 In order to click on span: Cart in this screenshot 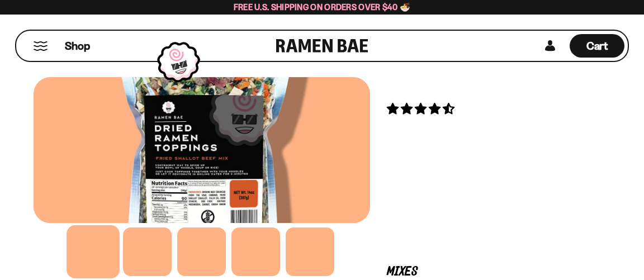, I will do `click(597, 46)`.